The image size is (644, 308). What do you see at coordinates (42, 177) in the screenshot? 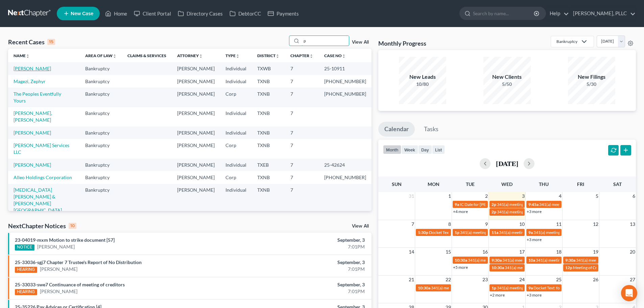
I see `a: Alleo Holdings Corporation` at bounding box center [42, 177].